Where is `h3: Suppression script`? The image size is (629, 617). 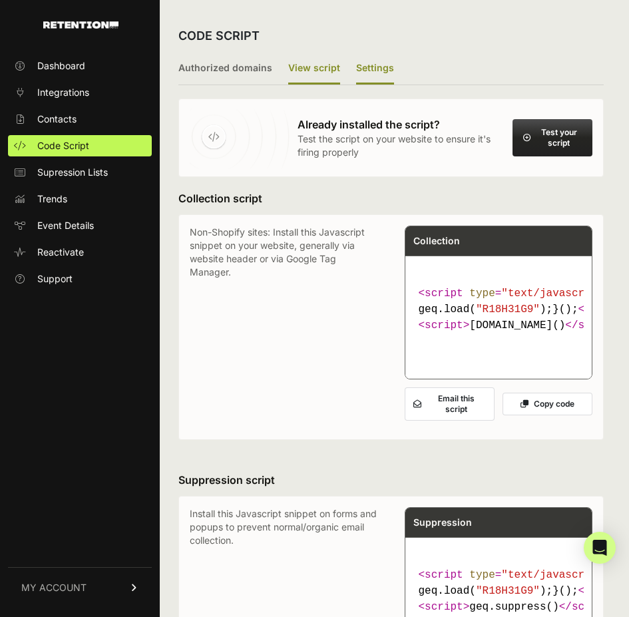
h3: Suppression script is located at coordinates (391, 480).